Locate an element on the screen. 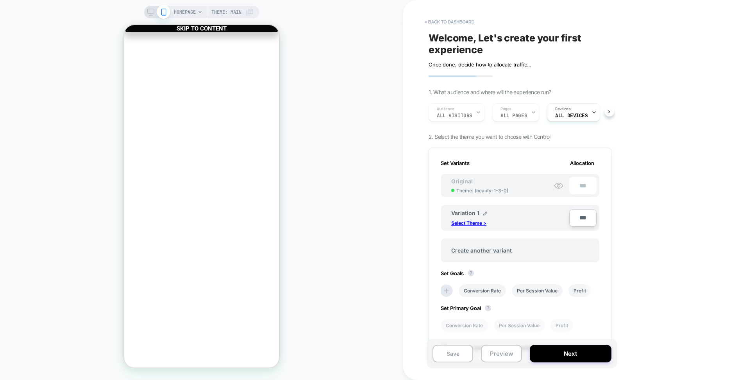  span: 1. What audience and where will the experience run? is located at coordinates (490, 92).